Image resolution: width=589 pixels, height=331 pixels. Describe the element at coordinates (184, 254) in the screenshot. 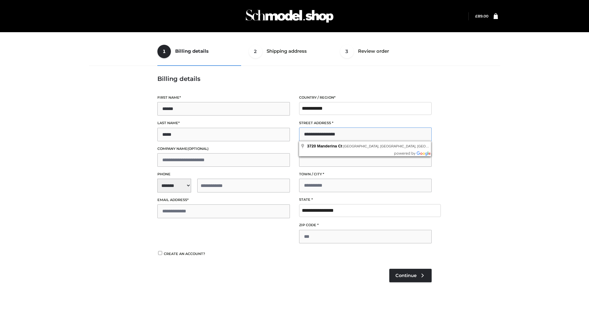

I see `span: Create an account?` at that location.